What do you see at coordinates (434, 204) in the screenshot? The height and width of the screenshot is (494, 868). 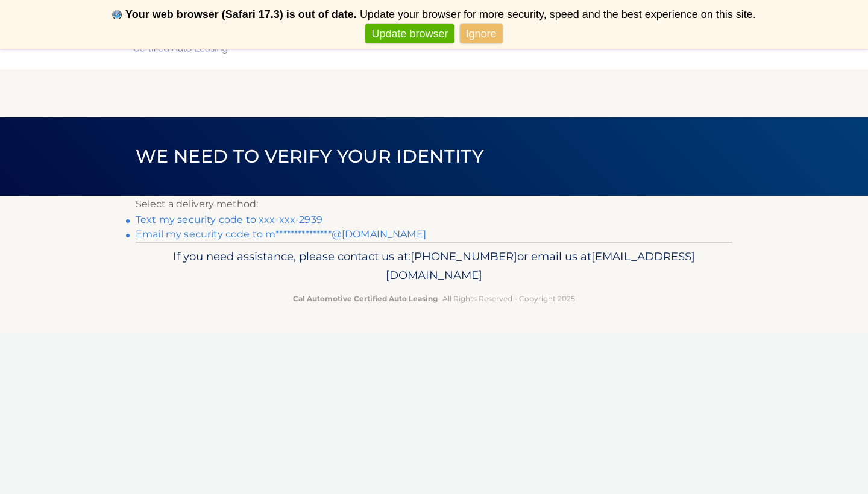 I see `p: Select a delivery method:` at bounding box center [434, 204].